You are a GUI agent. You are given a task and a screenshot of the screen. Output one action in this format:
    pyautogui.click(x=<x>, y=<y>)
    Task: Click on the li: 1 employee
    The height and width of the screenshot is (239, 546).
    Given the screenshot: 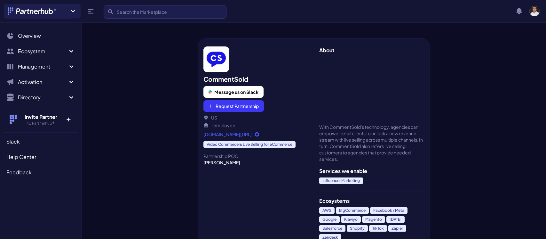 What is the action you would take?
    pyautogui.click(x=256, y=125)
    